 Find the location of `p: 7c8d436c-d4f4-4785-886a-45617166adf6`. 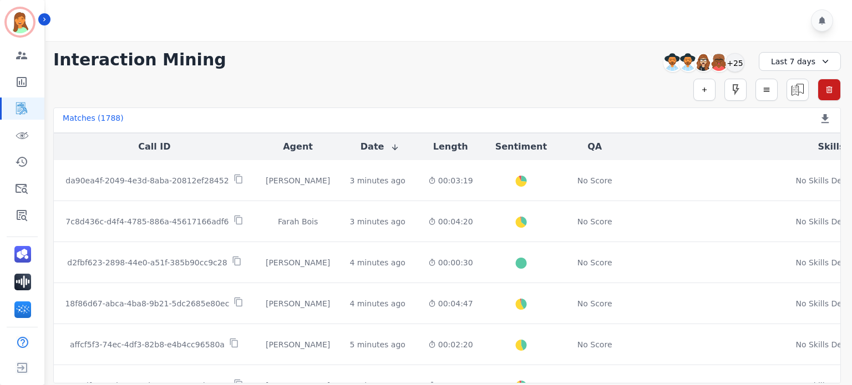

p: 7c8d436c-d4f4-4785-886a-45617166adf6 is located at coordinates (147, 222).